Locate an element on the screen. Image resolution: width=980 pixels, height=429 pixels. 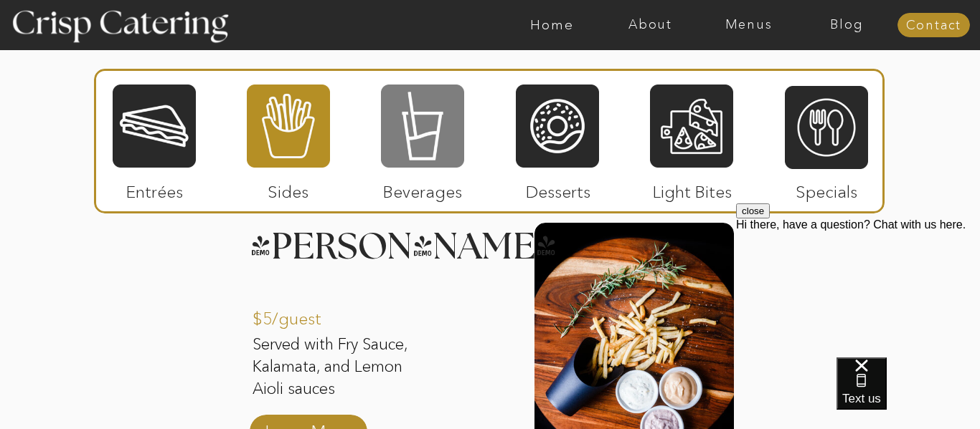
a: Blog is located at coordinates (846, 25).